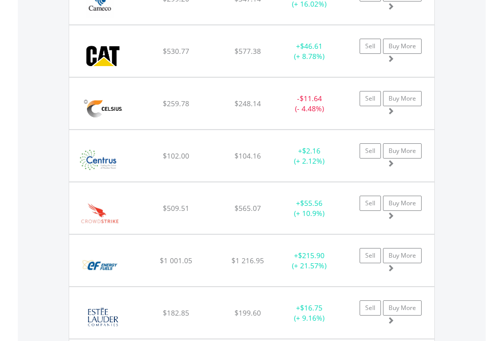 This screenshot has width=503, height=341. Describe the element at coordinates (311, 151) in the screenshot. I see `span: $2.16` at that location.